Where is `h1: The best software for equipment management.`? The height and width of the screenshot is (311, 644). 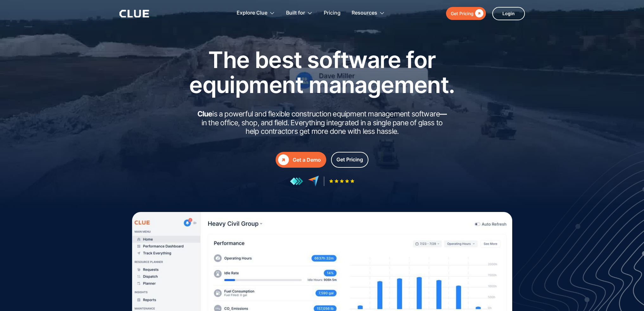 h1: The best software for equipment management. is located at coordinates (322, 72).